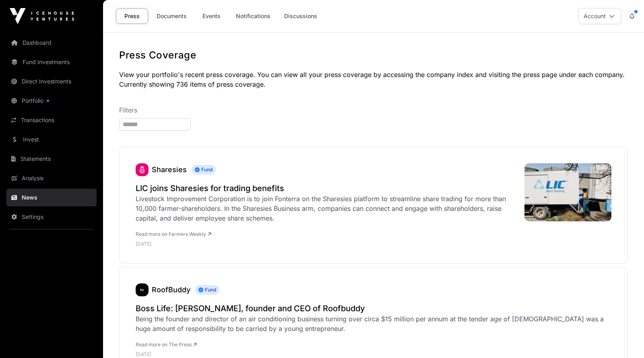 Image resolution: width=644 pixels, height=358 pixels. I want to click on a: LIC joins Sharesies for trading benefits, so click(326, 188).